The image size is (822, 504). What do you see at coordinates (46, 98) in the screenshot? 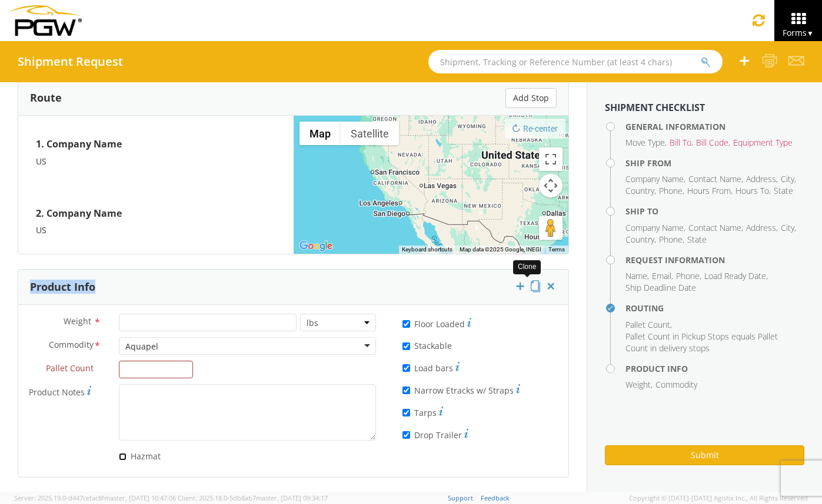
I see `h3: Route` at bounding box center [46, 98].